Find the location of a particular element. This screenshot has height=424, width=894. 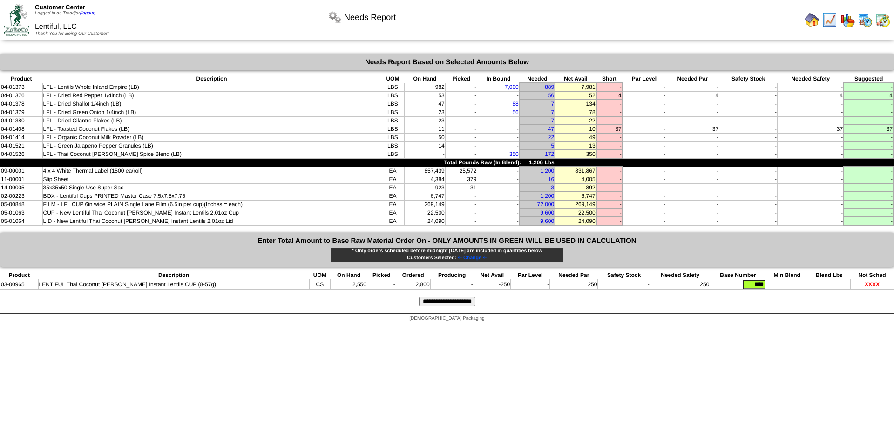

td: 05-00848 is located at coordinates (21, 204).